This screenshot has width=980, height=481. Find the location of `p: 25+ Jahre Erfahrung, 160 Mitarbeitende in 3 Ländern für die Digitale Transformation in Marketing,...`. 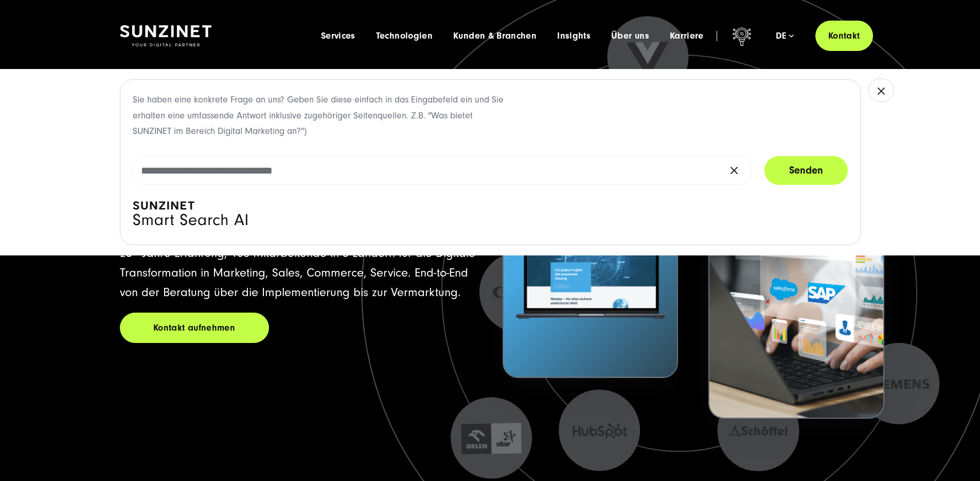

p: 25+ Jahre Erfahrung, 160 Mitarbeitende in 3 Ländern für die Digitale Transformation in Marketing,... is located at coordinates (299, 273).